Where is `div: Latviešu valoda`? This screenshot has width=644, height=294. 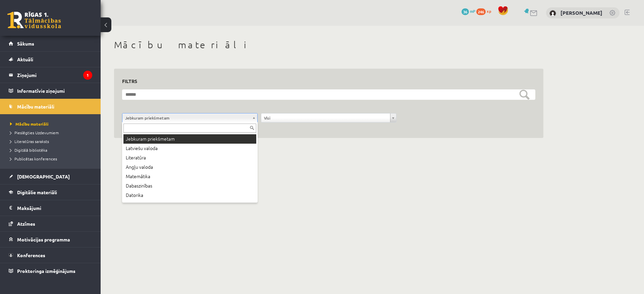
div: Latviešu valoda is located at coordinates (190, 148).